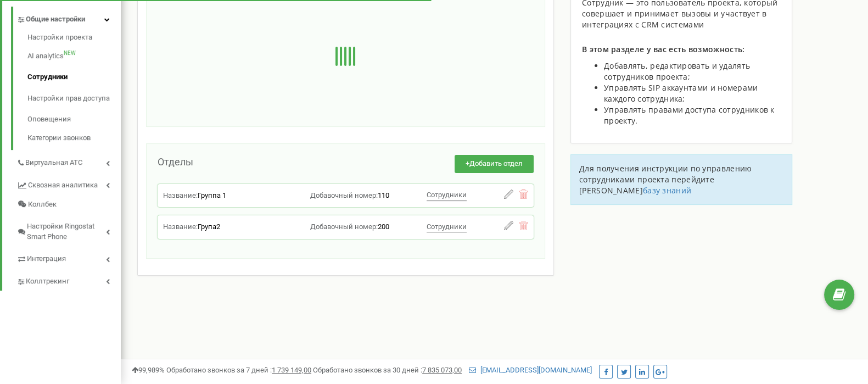 Image resolution: width=868 pixels, height=384 pixels. I want to click on a: Настройки Ringostat Smart Phone, so click(68, 229).